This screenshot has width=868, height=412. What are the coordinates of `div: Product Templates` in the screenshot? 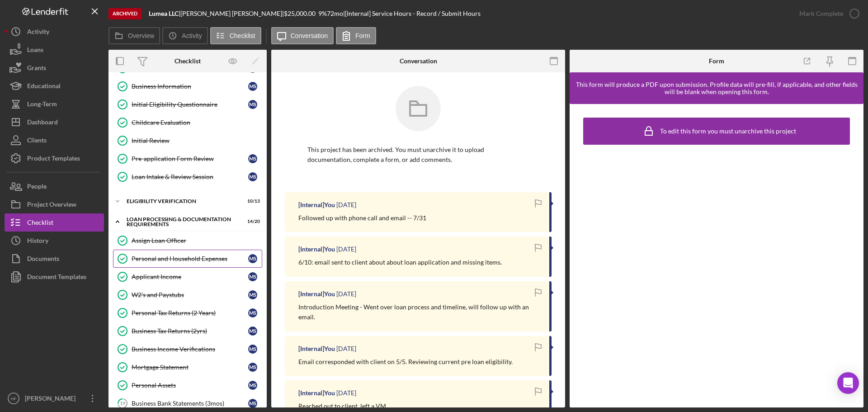 It's located at (53, 159).